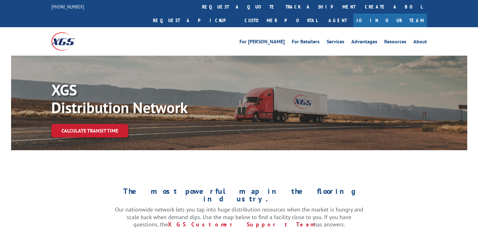 The height and width of the screenshot is (234, 478). Describe the element at coordinates (420, 43) in the screenshot. I see `a: About` at that location.